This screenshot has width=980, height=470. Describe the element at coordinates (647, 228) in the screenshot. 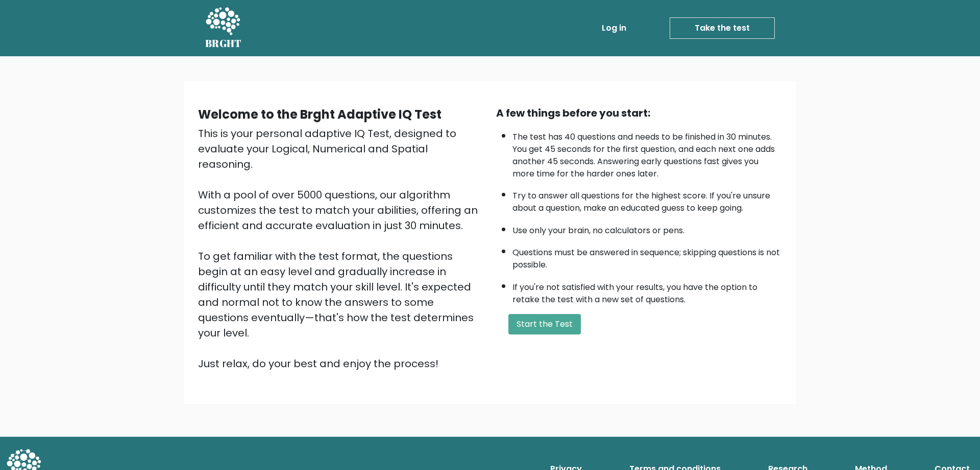

I see `li: Use only your brain, no calculators or pens.` at that location.